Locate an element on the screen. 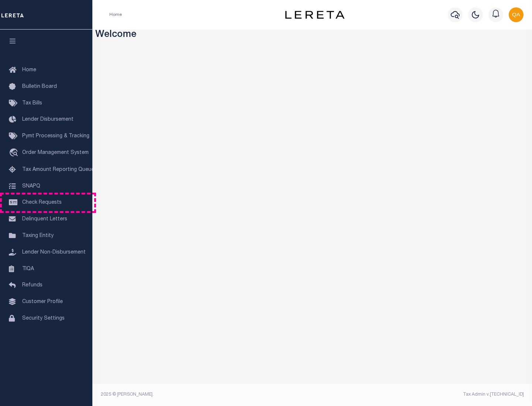  li: Home is located at coordinates (115, 15).